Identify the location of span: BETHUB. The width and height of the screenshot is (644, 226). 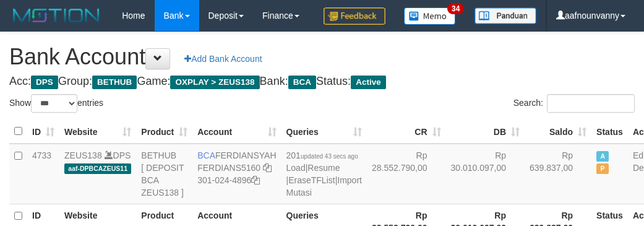
(115, 82).